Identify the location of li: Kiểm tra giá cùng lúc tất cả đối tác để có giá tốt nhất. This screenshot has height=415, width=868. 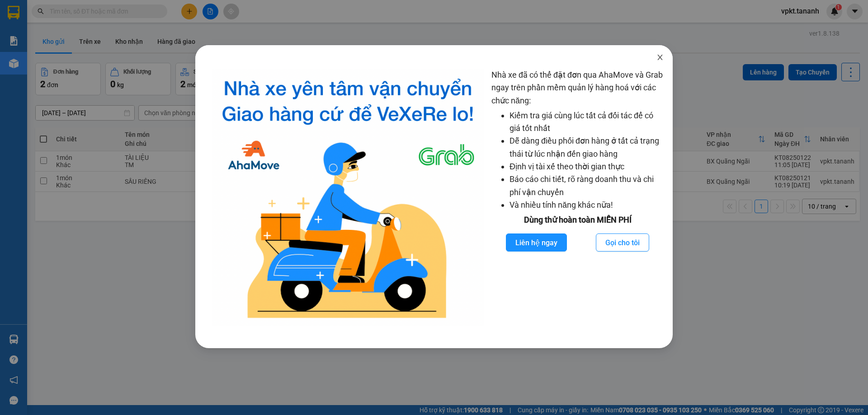
(586, 122).